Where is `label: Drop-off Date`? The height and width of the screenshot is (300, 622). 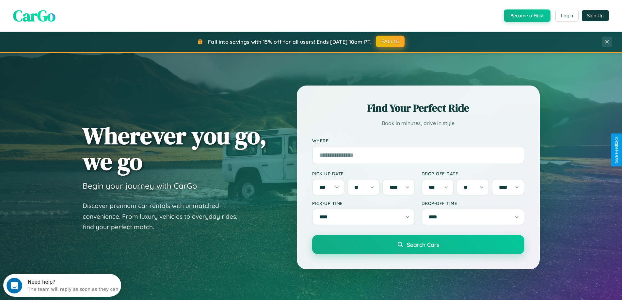 label: Drop-off Date is located at coordinates (473, 173).